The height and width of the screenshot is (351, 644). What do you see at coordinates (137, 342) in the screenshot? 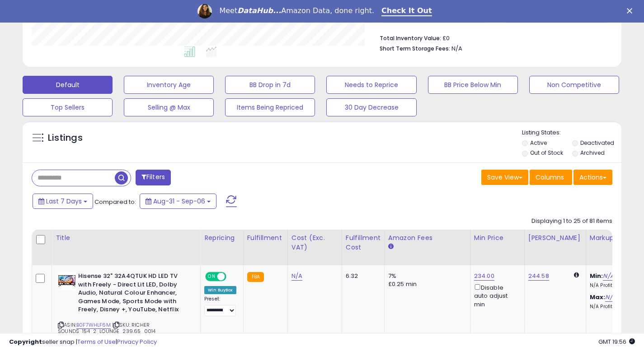
I see `a: Privacy Policy` at bounding box center [137, 342].